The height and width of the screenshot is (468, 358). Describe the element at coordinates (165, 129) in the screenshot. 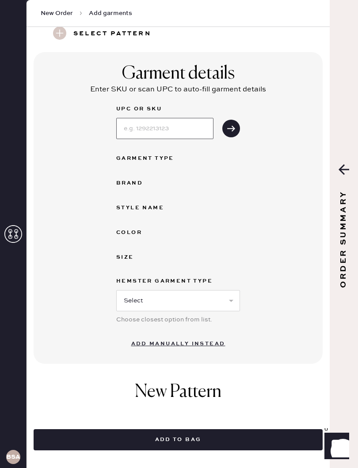

I see `input: e.g. 1292213123` at that location.